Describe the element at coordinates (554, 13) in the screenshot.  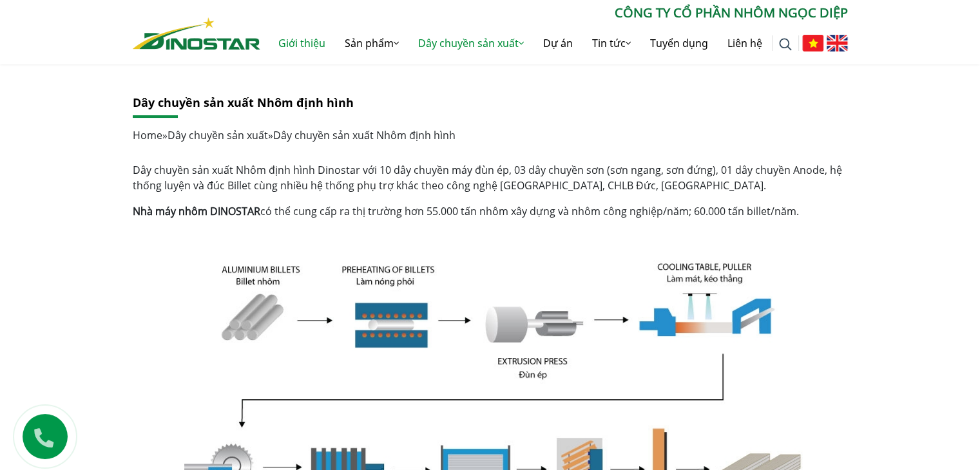
I see `p: CÔNG TY CỔ PHẦN NHÔM NGỌC DIỆP` at that location.